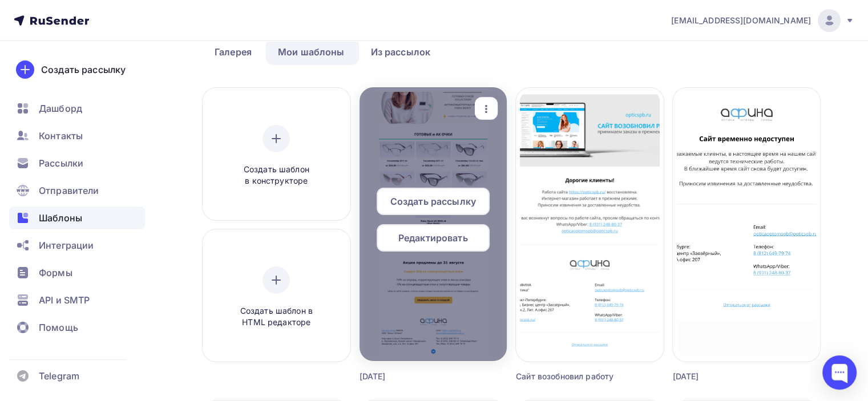 Image resolution: width=868 pixels, height=401 pixels. I want to click on a: Шаблоны, so click(77, 218).